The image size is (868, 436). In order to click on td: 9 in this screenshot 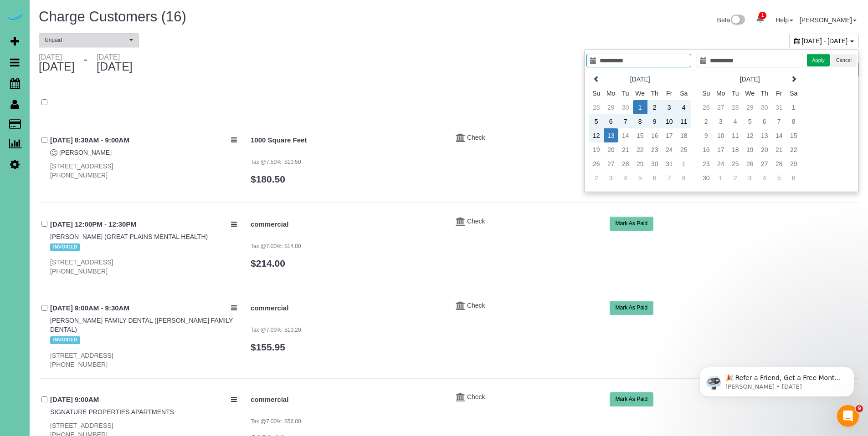, I will do `click(654, 121)`.